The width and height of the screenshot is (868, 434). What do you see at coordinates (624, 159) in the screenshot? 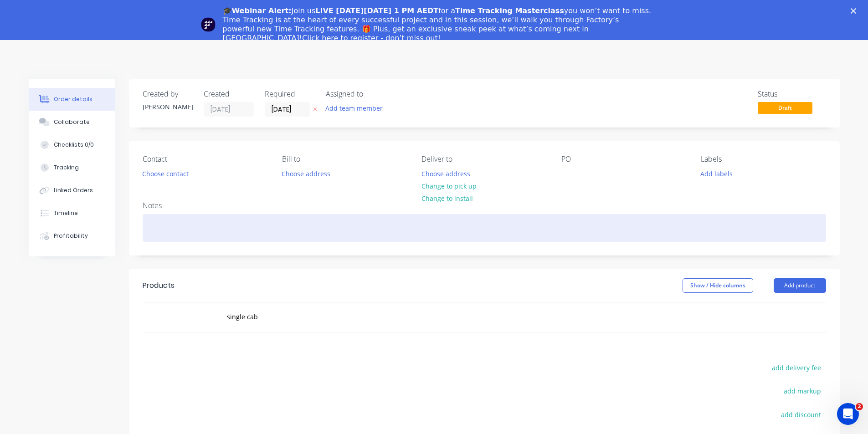
I see `div: PO` at bounding box center [624, 159].